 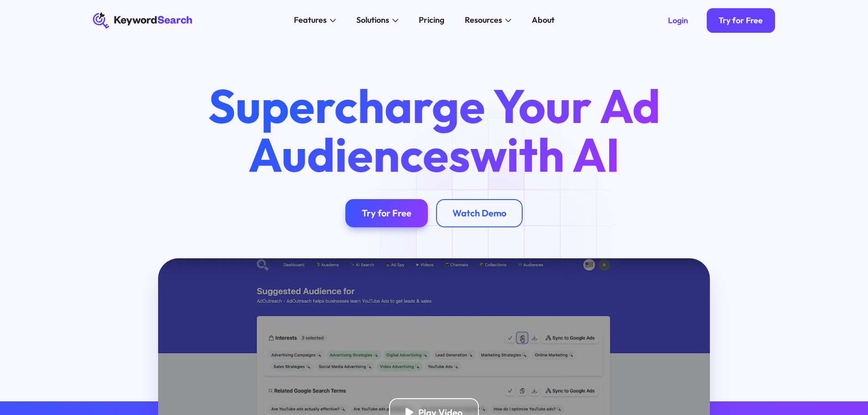 What do you see at coordinates (543, 20) in the screenshot?
I see `a: About` at bounding box center [543, 20].